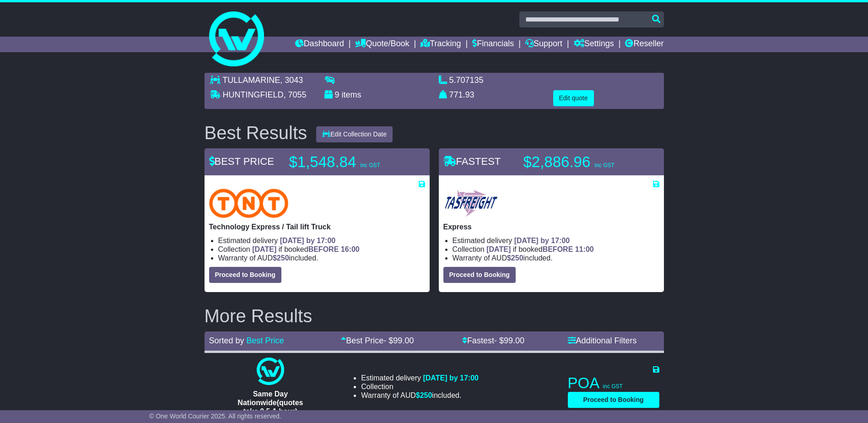  I want to click on div: Best Results, so click(256, 133).